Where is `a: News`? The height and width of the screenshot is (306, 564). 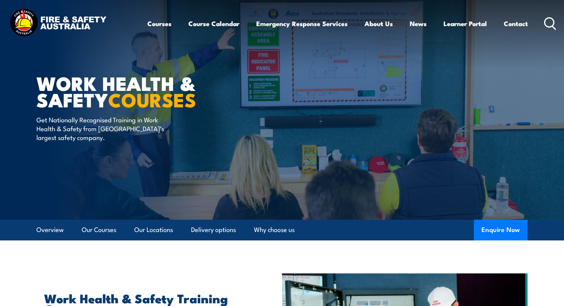 a: News is located at coordinates (418, 23).